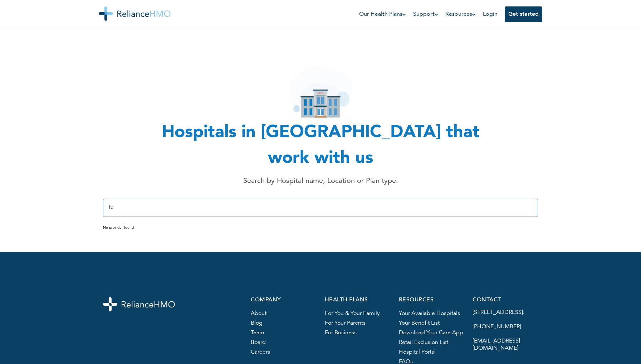 The height and width of the screenshot is (364, 641). Describe the element at coordinates (257, 323) in the screenshot. I see `a: blog` at that location.